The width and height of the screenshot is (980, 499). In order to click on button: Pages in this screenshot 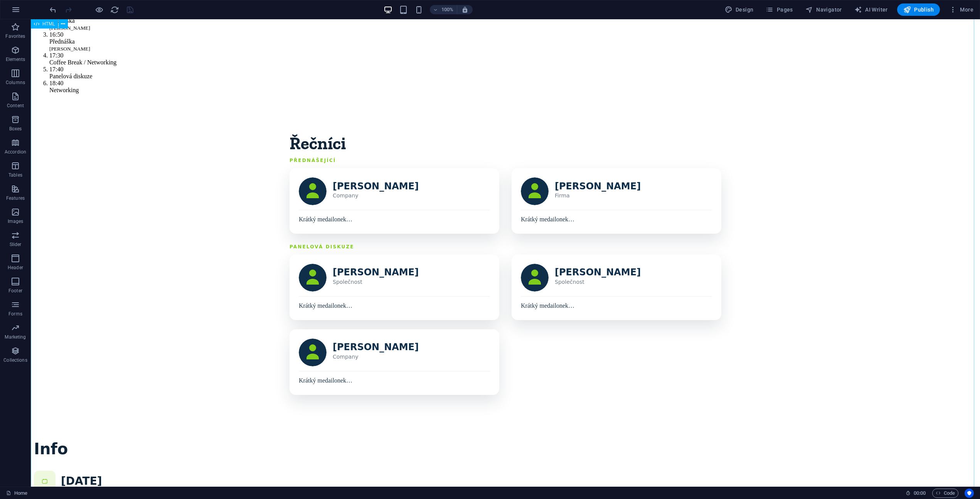, I will do `click(779, 10)`.